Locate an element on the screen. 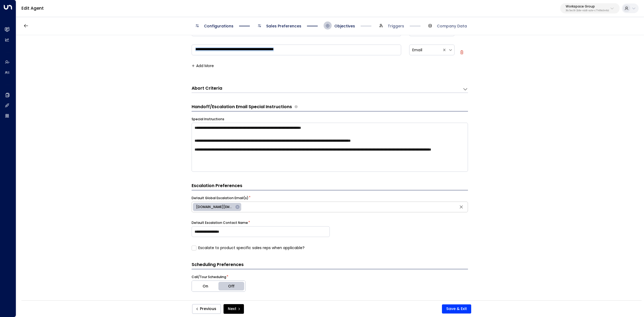 The width and height of the screenshot is (644, 317). p: 36c5ec06-2b8e-4dd6-aa1e-c77490e3446d is located at coordinates (587, 11).